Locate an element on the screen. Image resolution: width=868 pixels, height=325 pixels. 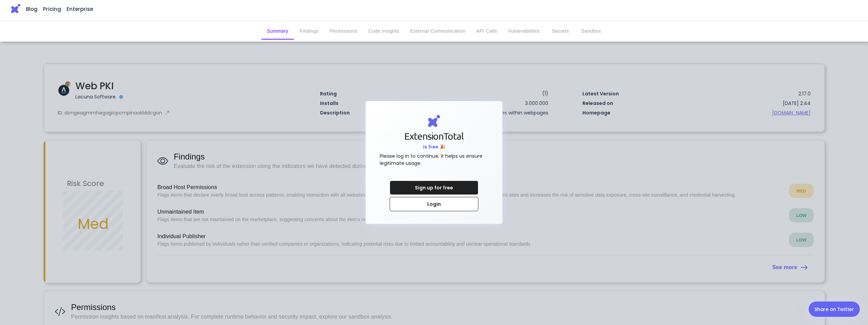
h1: ExtensionTotal is located at coordinates (434, 136).